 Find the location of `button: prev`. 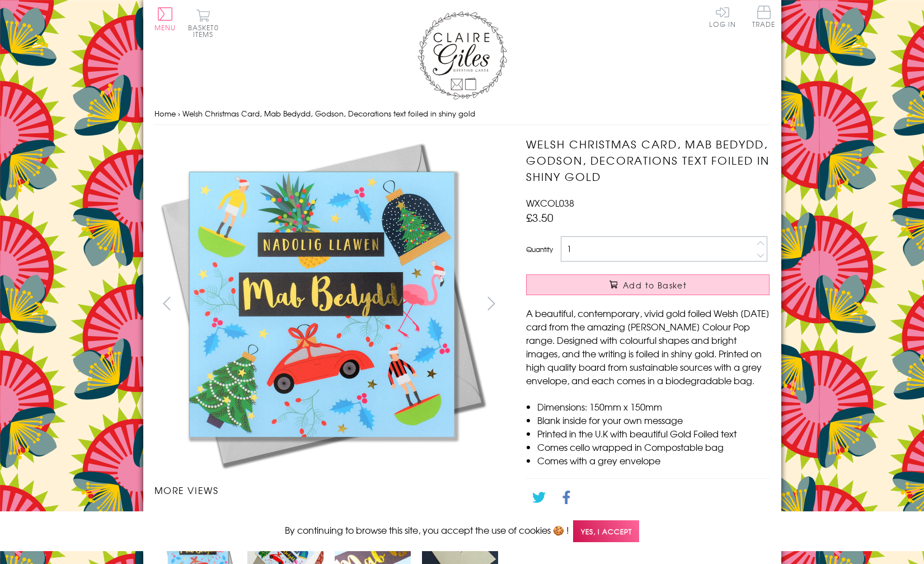

button: prev is located at coordinates (167, 303).